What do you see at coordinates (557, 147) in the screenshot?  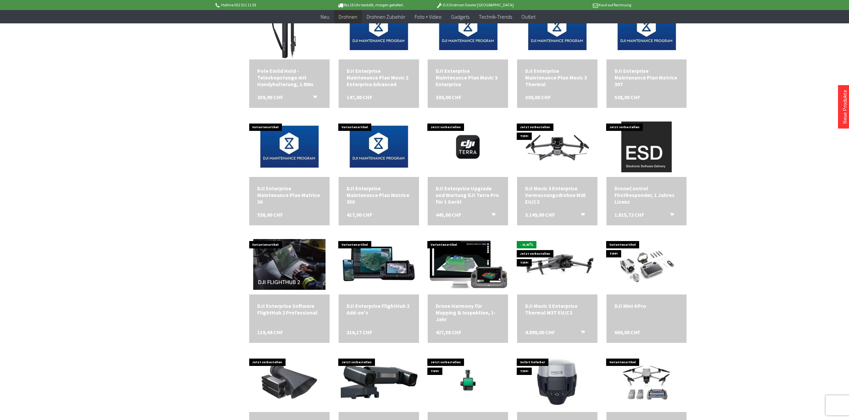 I see `img: DJI Mavic 3E` at bounding box center [557, 147].